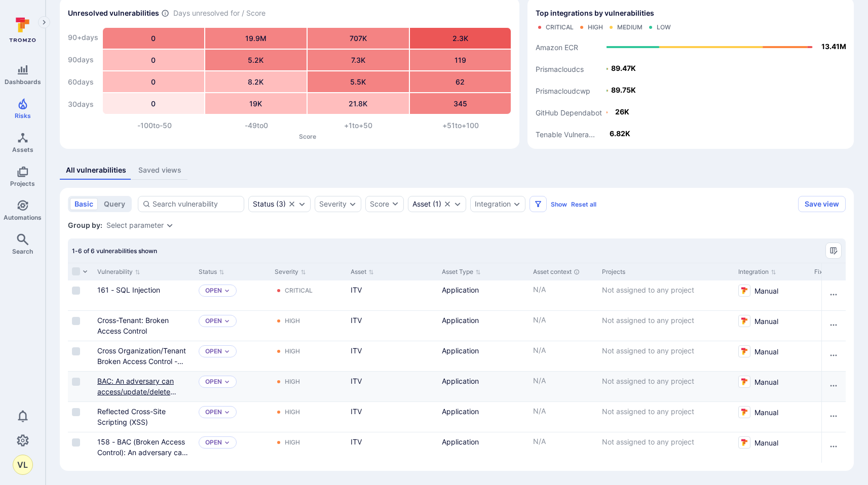 This screenshot has height=485, width=868. What do you see at coordinates (264, 205) in the screenshot?
I see `div: Status` at bounding box center [264, 205].